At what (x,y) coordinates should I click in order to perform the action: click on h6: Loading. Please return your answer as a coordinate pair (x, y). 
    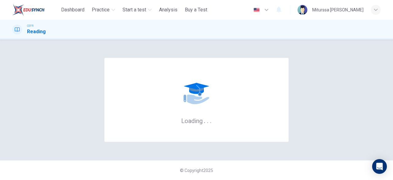
    Looking at the image, I should click on (197, 120).